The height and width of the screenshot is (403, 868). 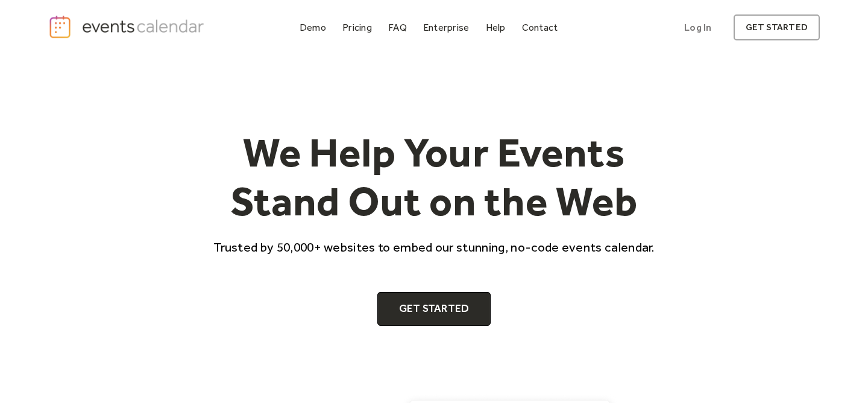 I want to click on a: Demo, so click(x=313, y=27).